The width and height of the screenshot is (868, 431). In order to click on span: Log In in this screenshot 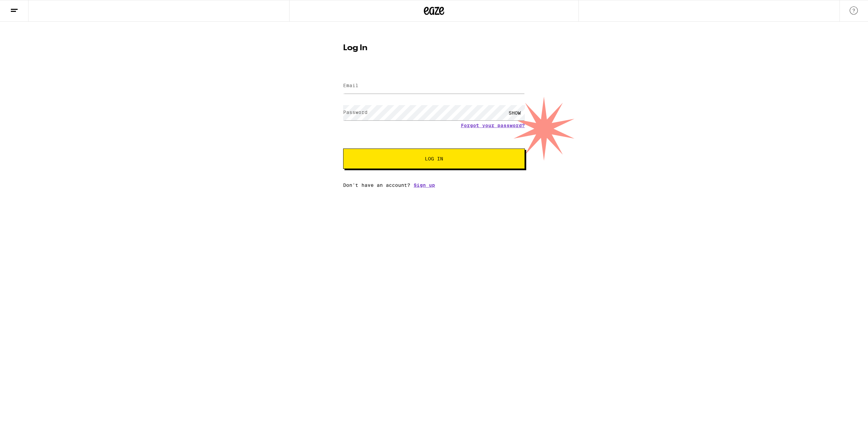, I will do `click(434, 159)`.